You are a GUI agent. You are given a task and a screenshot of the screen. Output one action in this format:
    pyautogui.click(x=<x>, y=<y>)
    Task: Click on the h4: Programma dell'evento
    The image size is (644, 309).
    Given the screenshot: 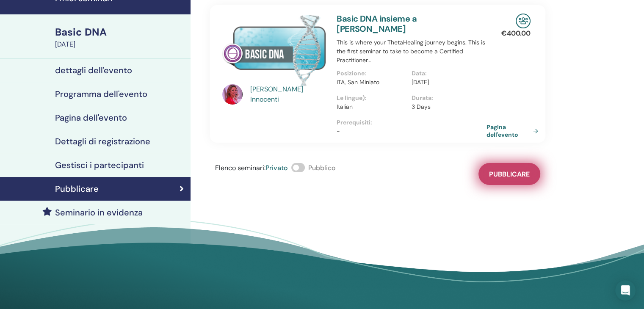 What is the action you would take?
    pyautogui.click(x=101, y=94)
    